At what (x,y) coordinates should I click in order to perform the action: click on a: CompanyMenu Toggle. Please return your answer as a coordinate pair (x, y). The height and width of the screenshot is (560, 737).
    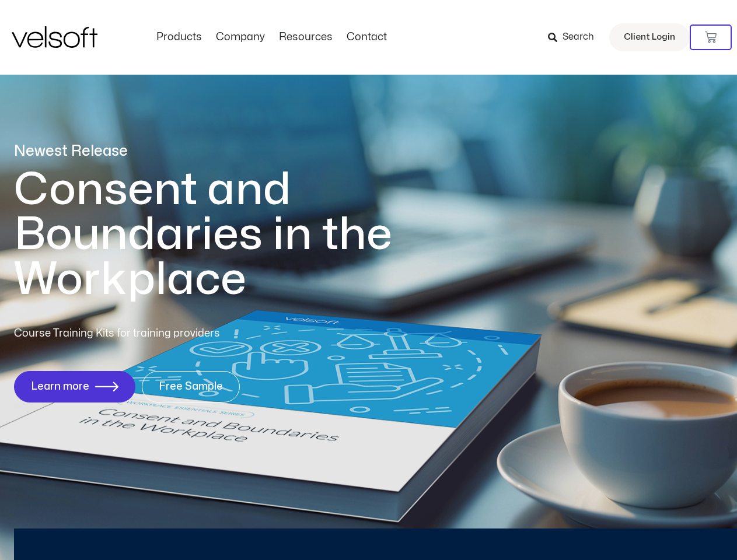
    Looking at the image, I should click on (240, 38).